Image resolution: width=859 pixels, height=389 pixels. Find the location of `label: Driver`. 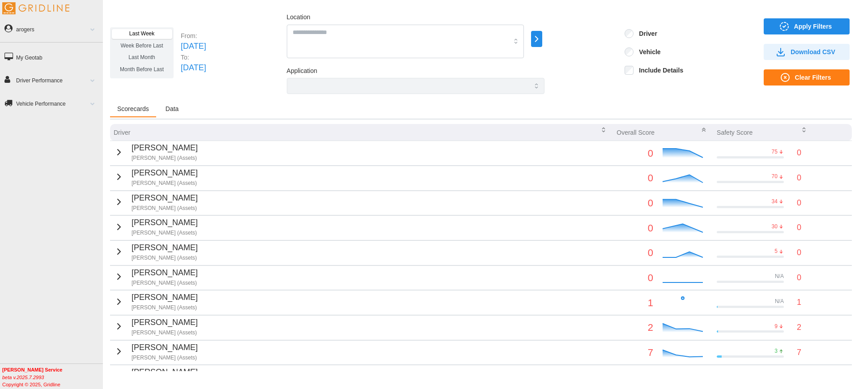

label: Driver is located at coordinates (645, 34).